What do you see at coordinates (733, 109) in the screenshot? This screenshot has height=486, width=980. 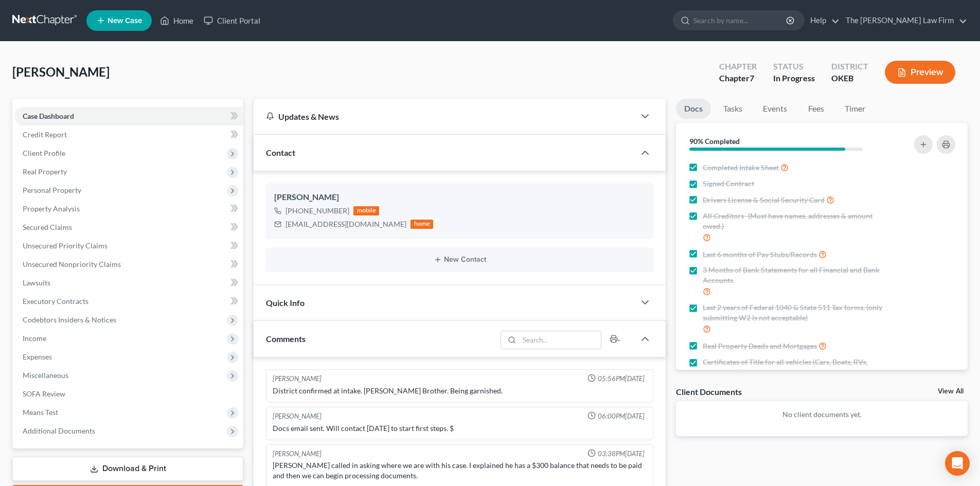 I see `a: Tasks` at bounding box center [733, 109].